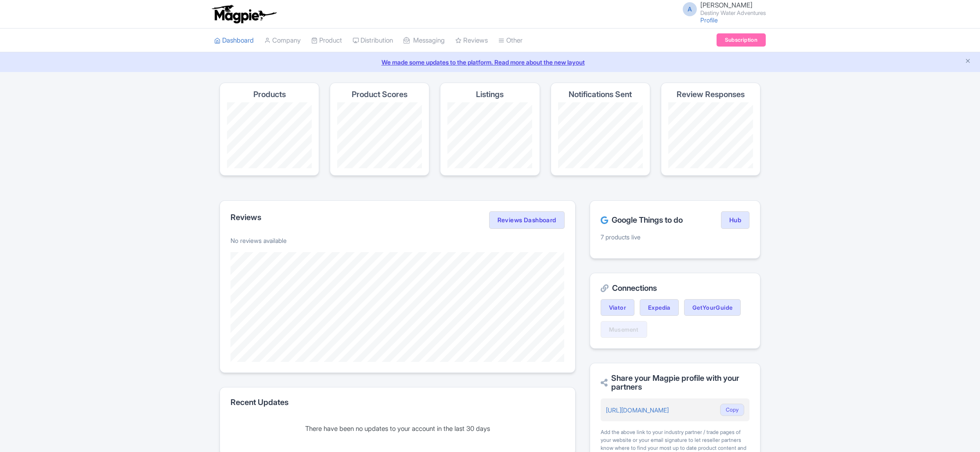  I want to click on a: Viator, so click(617, 307).